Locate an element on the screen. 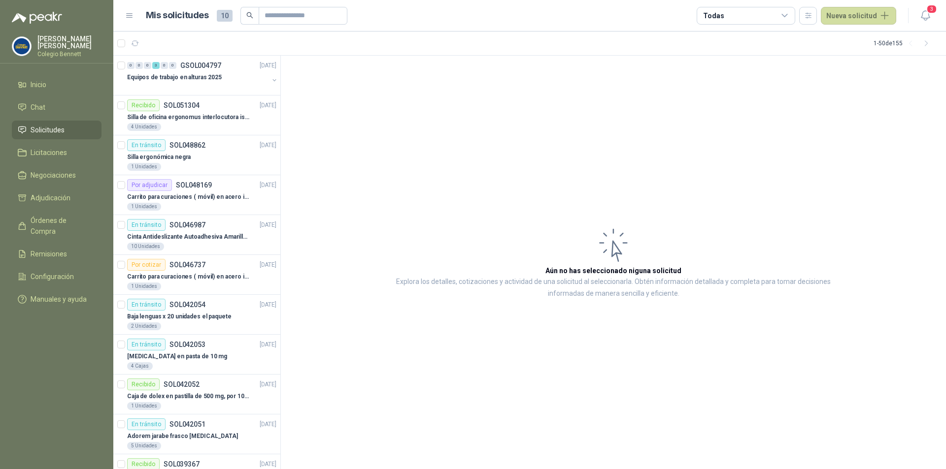  p: SOL046987 is located at coordinates (187, 225).